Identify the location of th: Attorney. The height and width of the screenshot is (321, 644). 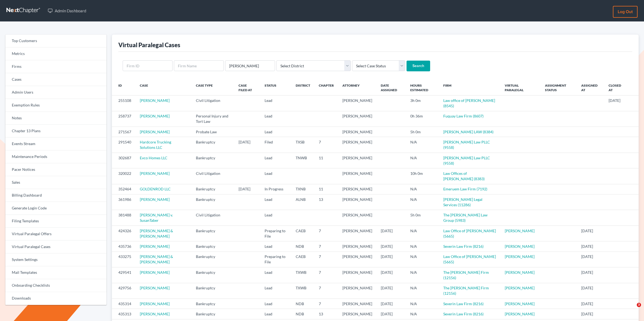
(357, 87).